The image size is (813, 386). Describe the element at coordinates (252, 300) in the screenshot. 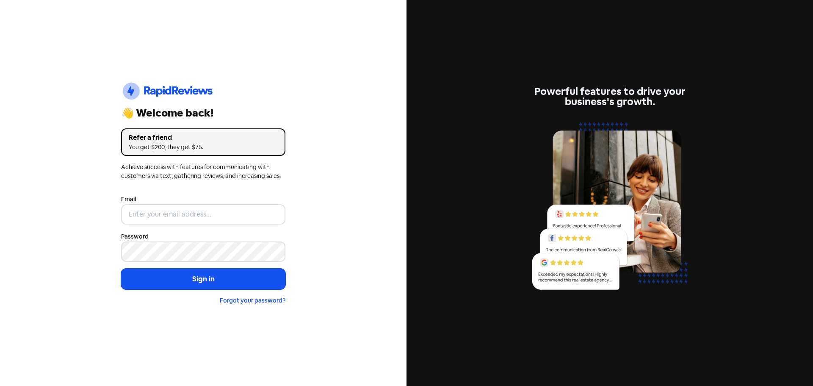

I see `a: Forgot your password?` at that location.